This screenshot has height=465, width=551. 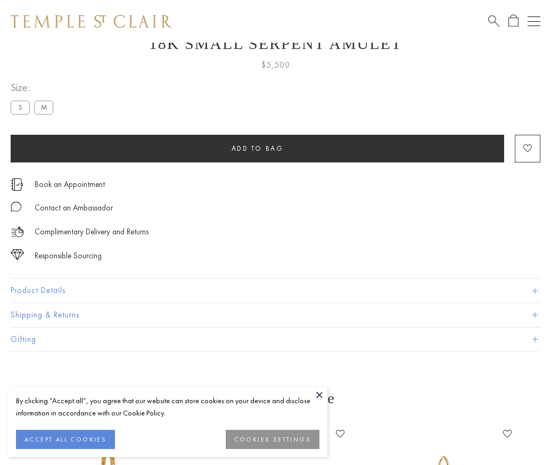 What do you see at coordinates (68, 256) in the screenshot?
I see `div: Responsible Sourcing` at bounding box center [68, 256].